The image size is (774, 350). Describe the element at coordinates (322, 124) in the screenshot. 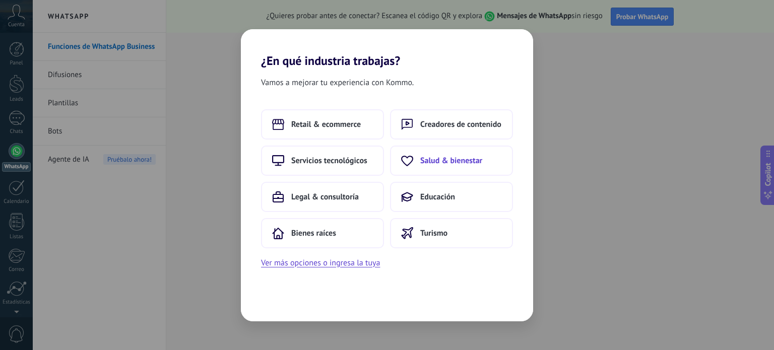

I see `button: Retail & ecommerce` at that location.